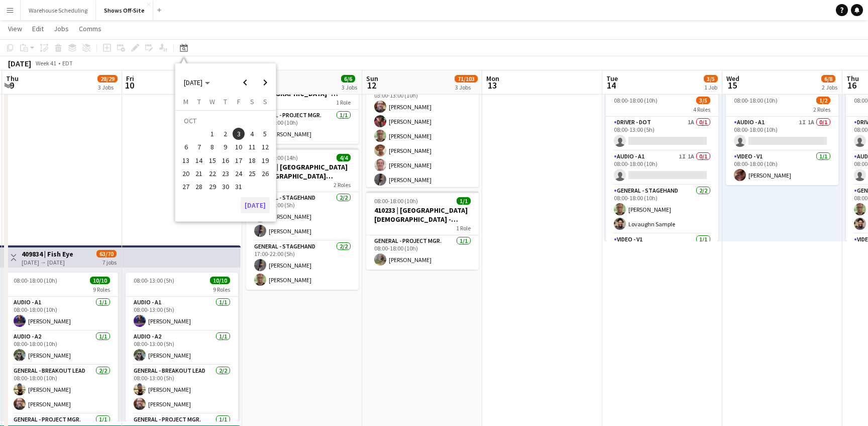 This screenshot has width=868, height=426. Describe the element at coordinates (199, 187) in the screenshot. I see `span: 28` at that location.